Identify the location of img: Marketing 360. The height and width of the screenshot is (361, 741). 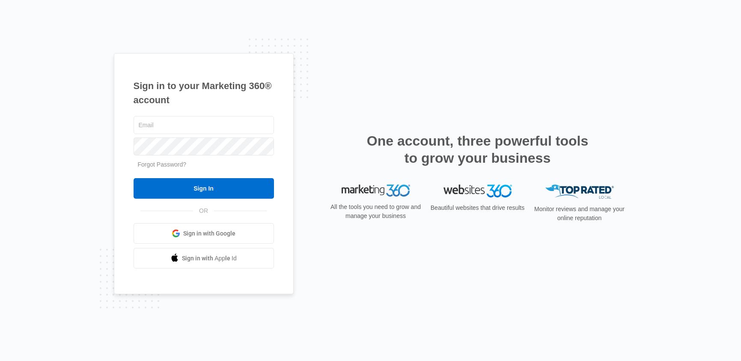
(376, 190).